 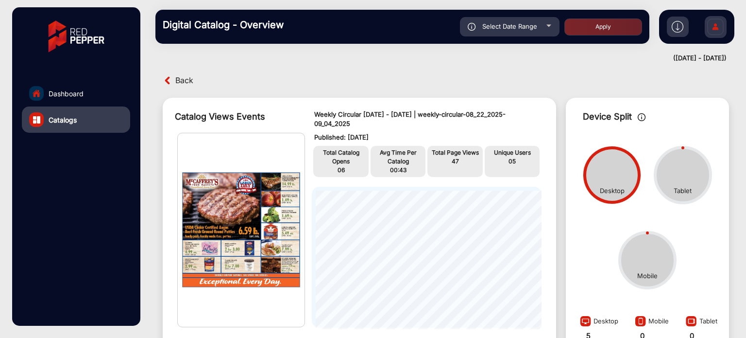 I want to click on img: back arrow, so click(x=168, y=80).